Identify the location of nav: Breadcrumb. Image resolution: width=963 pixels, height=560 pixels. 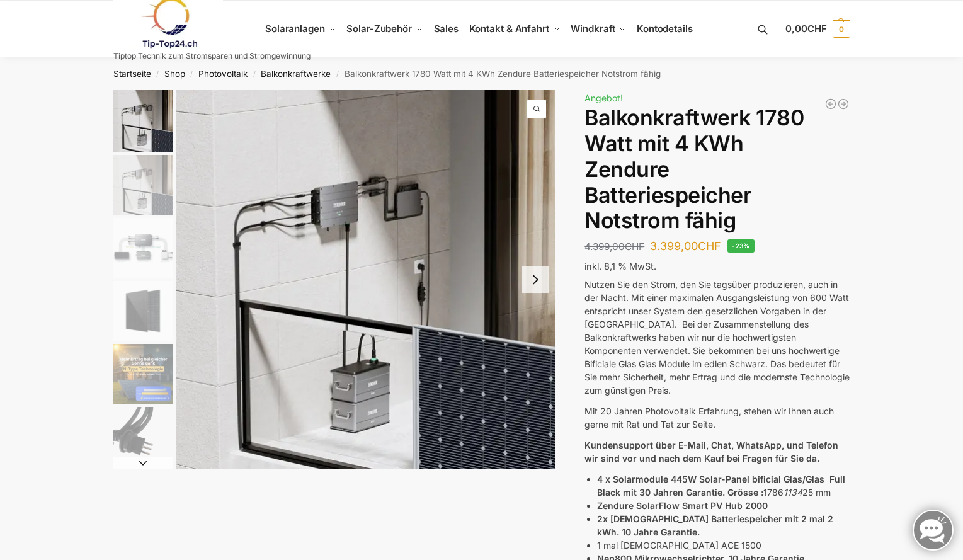
(481, 74).